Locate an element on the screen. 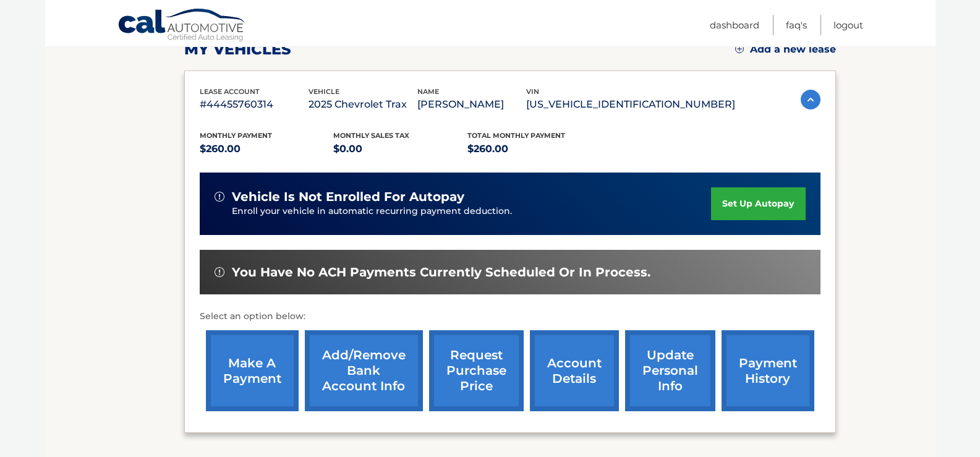  a: Add/Remove bank account info is located at coordinates (363, 371).